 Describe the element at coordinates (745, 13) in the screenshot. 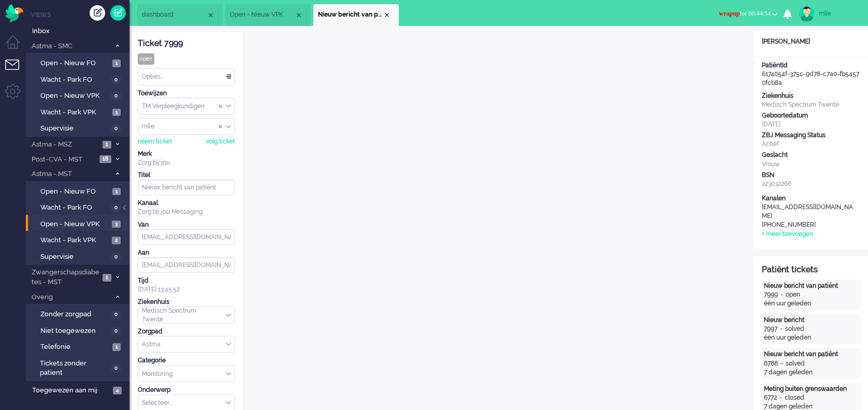

I see `span: for 00:44:54` at that location.